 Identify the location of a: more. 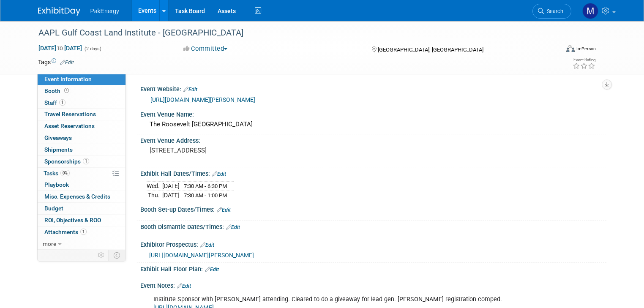
(82, 244).